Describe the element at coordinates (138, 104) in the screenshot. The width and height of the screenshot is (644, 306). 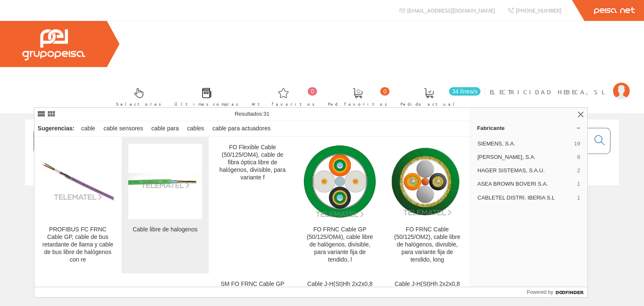
I see `span: Selectores` at that location.